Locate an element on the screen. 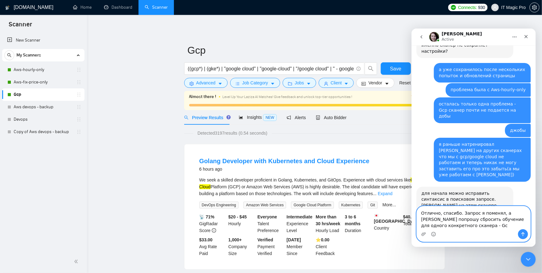  p: Active is located at coordinates (36, 11).